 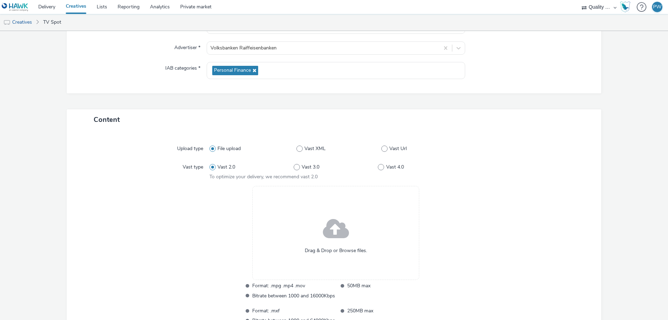 What do you see at coordinates (187, 46) in the screenshot?
I see `label: Advertiser *` at bounding box center [187, 46].